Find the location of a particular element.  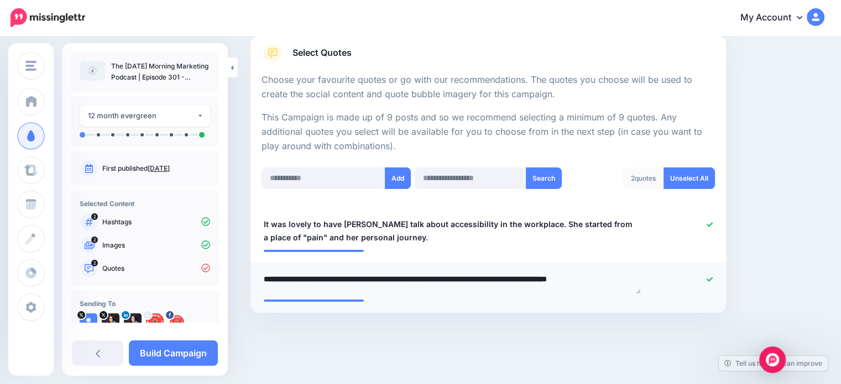

p: Quotes is located at coordinates (156, 269).